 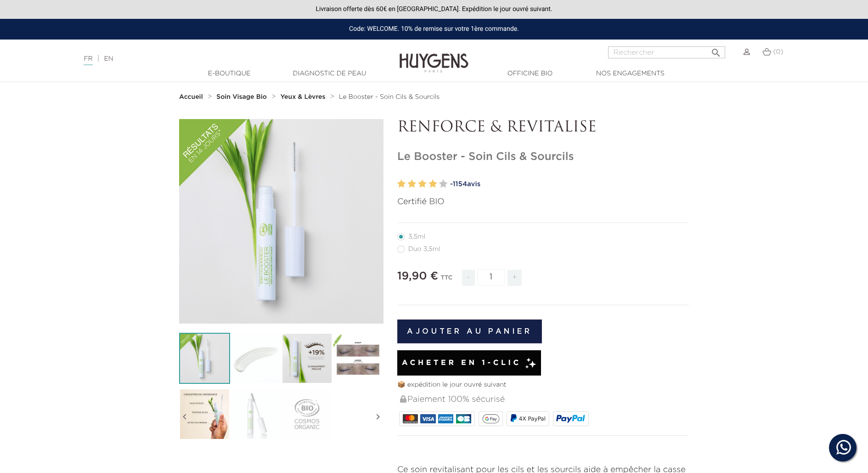 I want to click on label: 3,5ml, so click(x=417, y=236).